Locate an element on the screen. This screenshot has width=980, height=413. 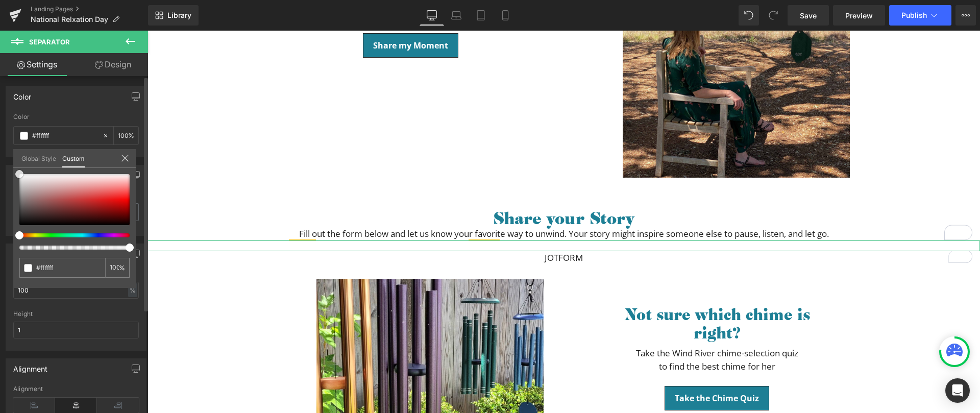
a: Mobile is located at coordinates (505, 15).